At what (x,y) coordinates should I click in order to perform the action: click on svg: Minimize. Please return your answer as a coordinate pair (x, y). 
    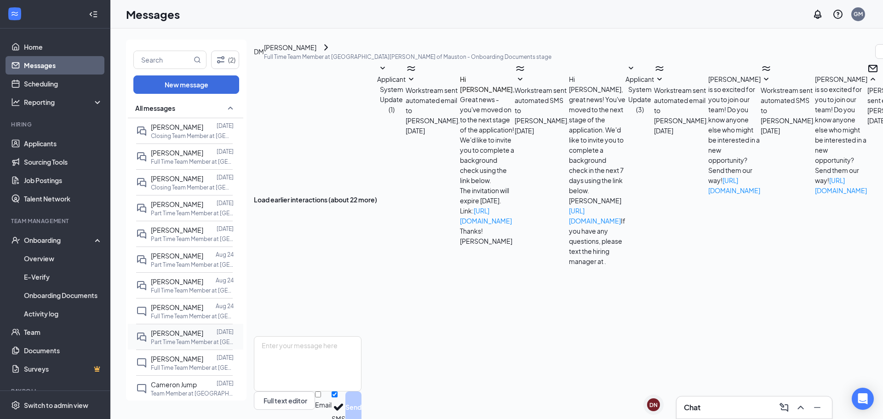
    Looking at the image, I should click on (817, 407).